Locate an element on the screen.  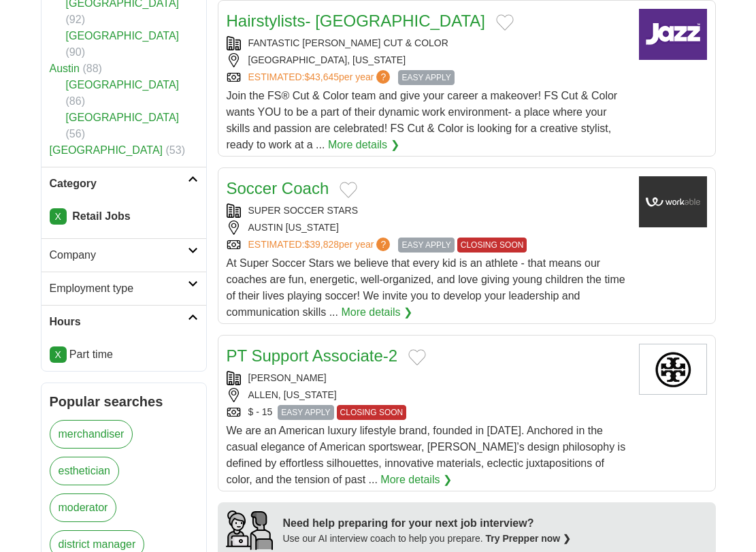
h2: Popular searches is located at coordinates (124, 402).